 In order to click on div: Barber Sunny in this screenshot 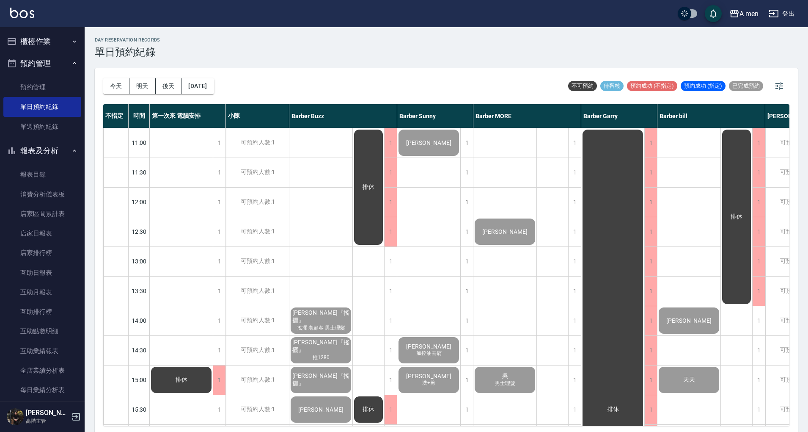, I will do `click(435, 116)`.